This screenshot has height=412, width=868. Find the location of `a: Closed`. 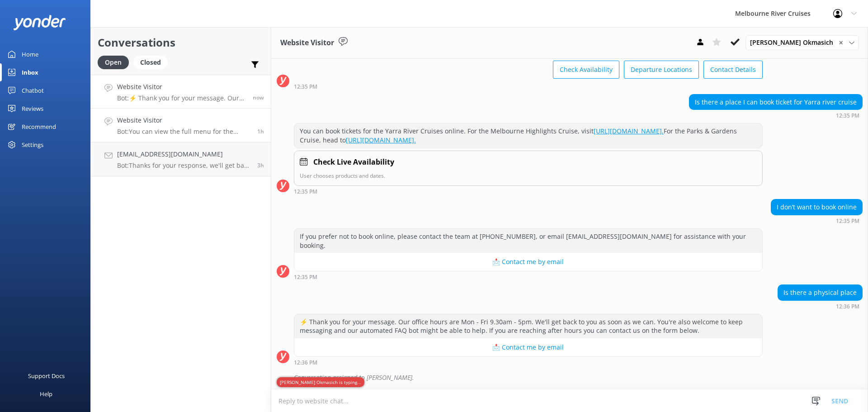

a: Closed is located at coordinates (153, 62).